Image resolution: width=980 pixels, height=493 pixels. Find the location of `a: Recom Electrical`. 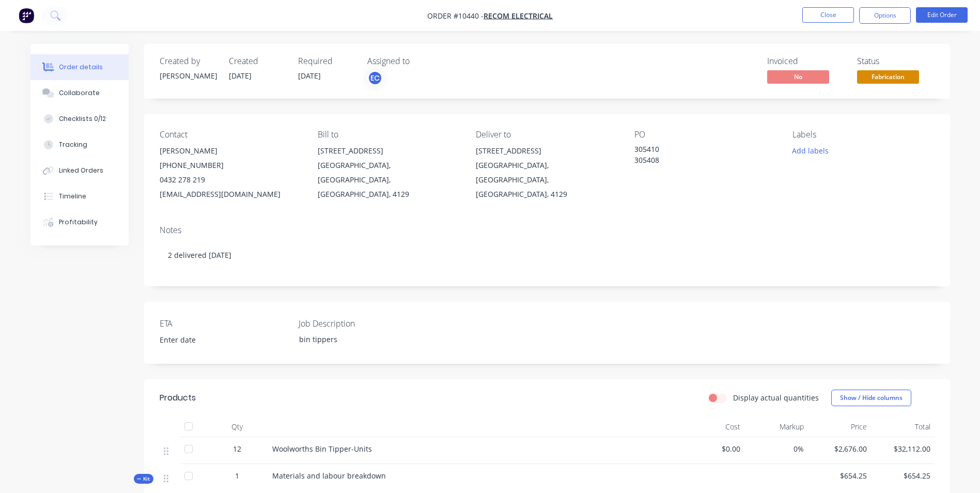

a: Recom Electrical is located at coordinates (518, 16).